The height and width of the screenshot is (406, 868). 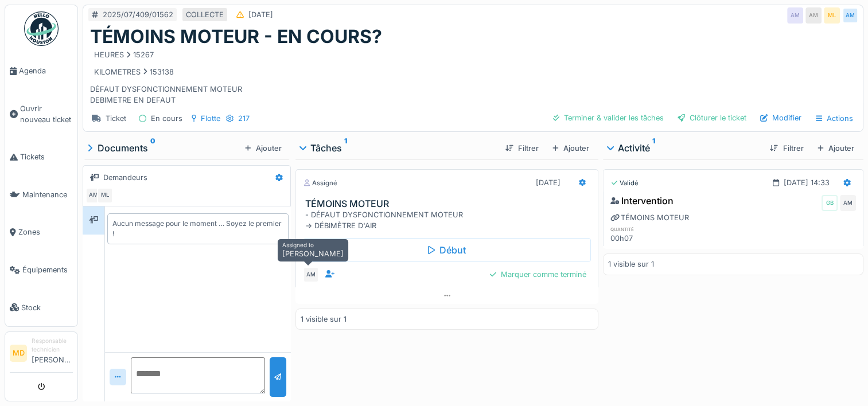 I want to click on div: Début, so click(x=447, y=250).